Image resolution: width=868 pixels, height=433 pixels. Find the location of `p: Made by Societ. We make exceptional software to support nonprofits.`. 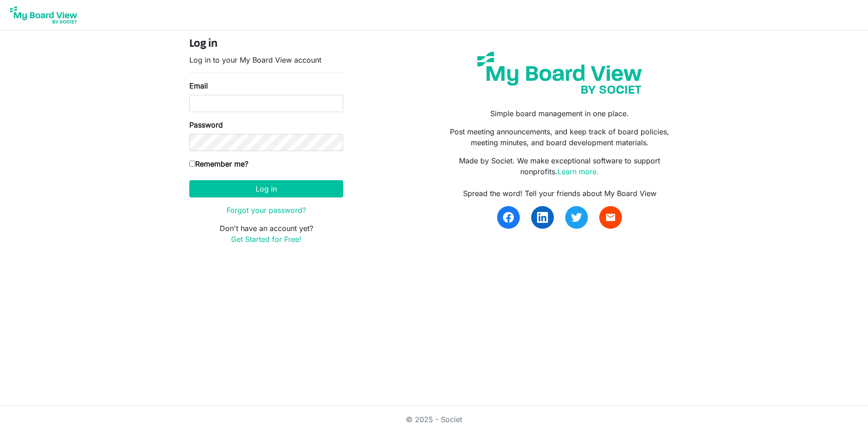

p: Made by Societ. We make exceptional software to support nonprofits. is located at coordinates (560, 166).